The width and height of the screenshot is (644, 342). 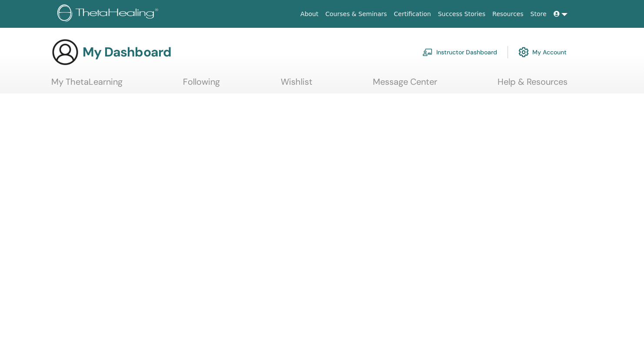 What do you see at coordinates (65, 52) in the screenshot?
I see `img: generic-user-icon.jpg` at bounding box center [65, 52].